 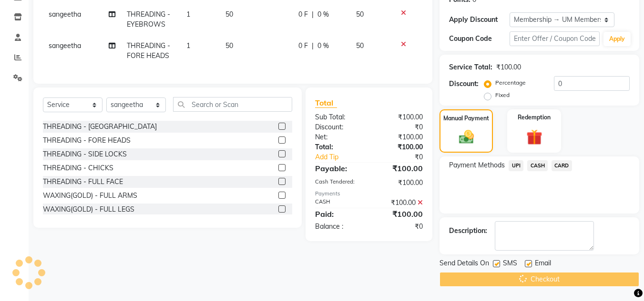 What do you see at coordinates (543, 264) in the screenshot?
I see `span: Email` at bounding box center [543, 264].